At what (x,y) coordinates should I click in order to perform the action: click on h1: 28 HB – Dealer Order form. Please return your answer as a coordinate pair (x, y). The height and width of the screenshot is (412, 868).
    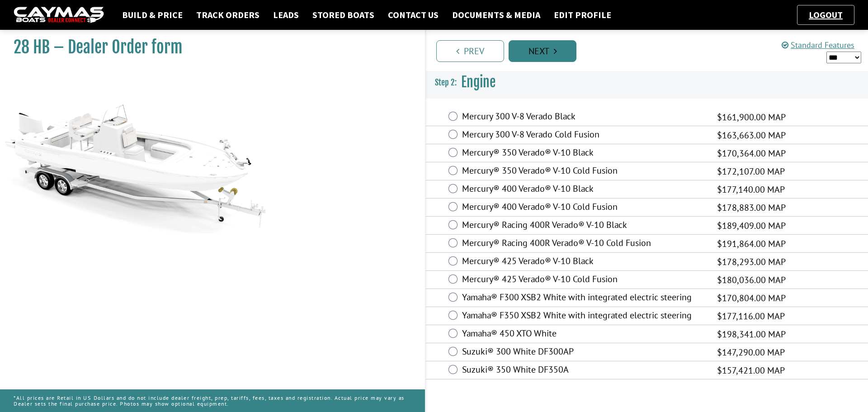
    Looking at the image, I should click on (208, 47).